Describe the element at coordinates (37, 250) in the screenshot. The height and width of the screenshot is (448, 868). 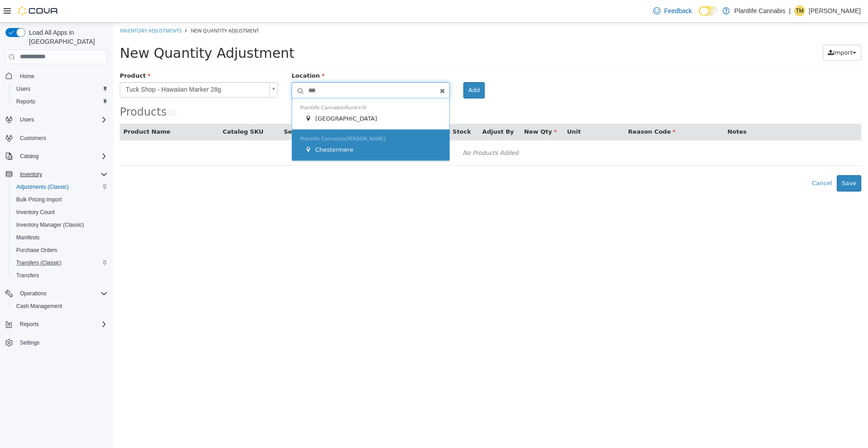
I see `a: Purchase Orders` at that location.